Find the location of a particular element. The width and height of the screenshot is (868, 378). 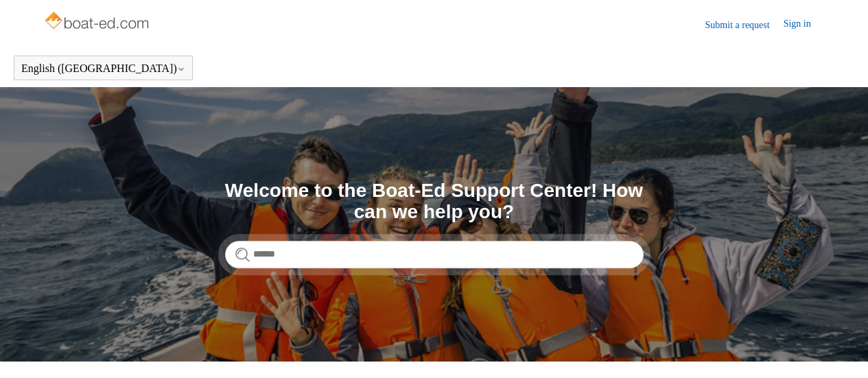

input: Search is located at coordinates (434, 255).